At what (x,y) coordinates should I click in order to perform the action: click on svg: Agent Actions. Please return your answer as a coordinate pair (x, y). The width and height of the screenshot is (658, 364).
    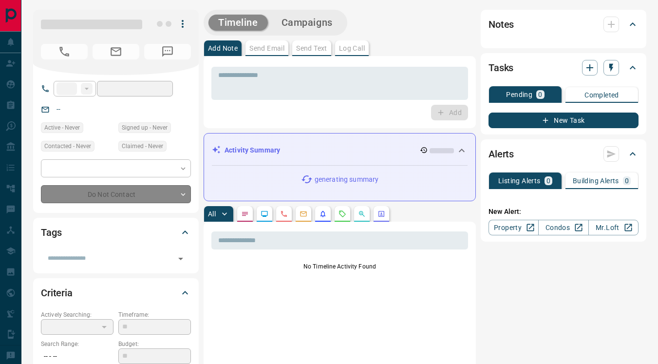
    Looking at the image, I should click on (381, 214).